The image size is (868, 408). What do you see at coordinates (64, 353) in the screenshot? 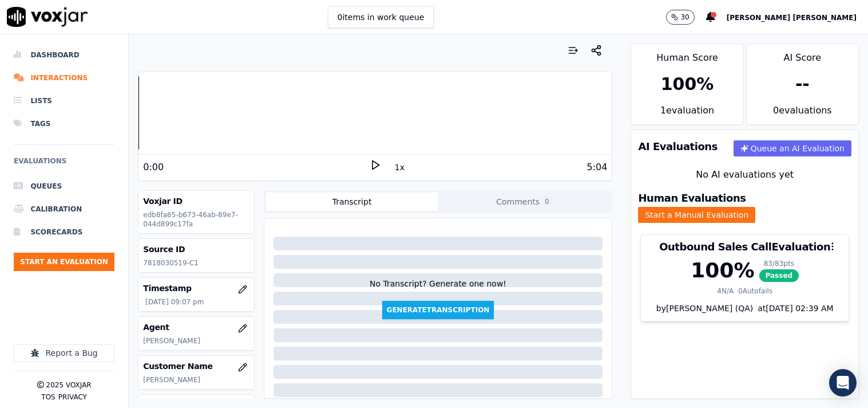
I see `button: Report a Bug` at bounding box center [64, 353].